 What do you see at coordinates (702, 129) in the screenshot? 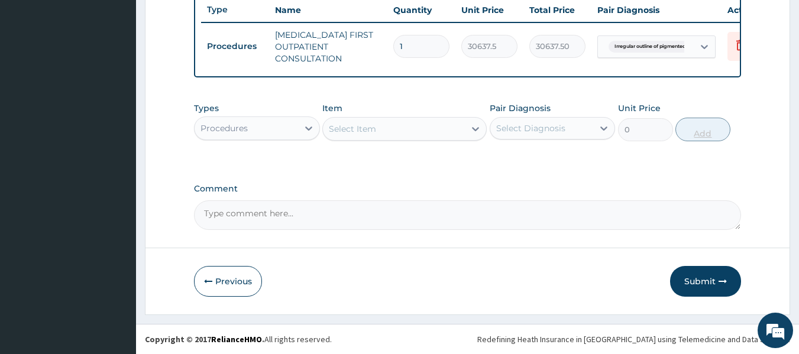
I see `button: Add` at bounding box center [702, 129].